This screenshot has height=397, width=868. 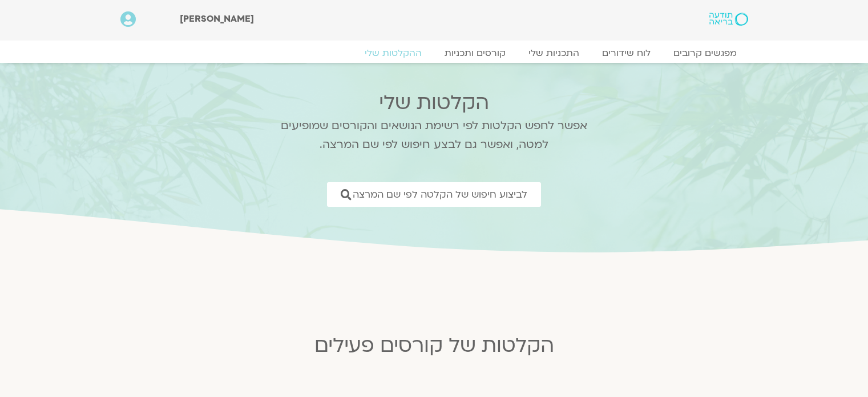 What do you see at coordinates (434, 345) in the screenshot?
I see `h2: הקלטות של קורסים פעילים` at bounding box center [434, 345].